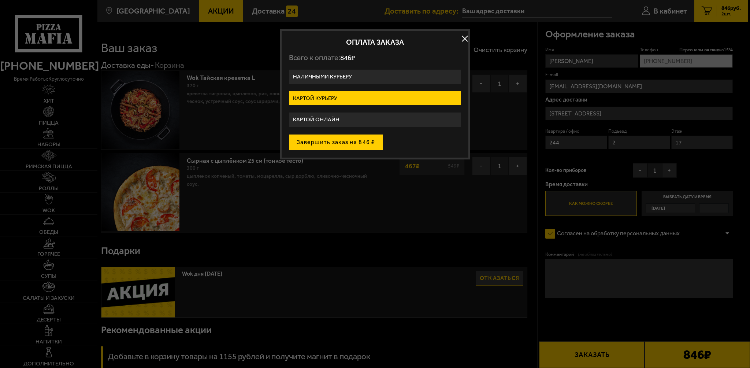  I want to click on label: Картой онлайн, so click(375, 119).